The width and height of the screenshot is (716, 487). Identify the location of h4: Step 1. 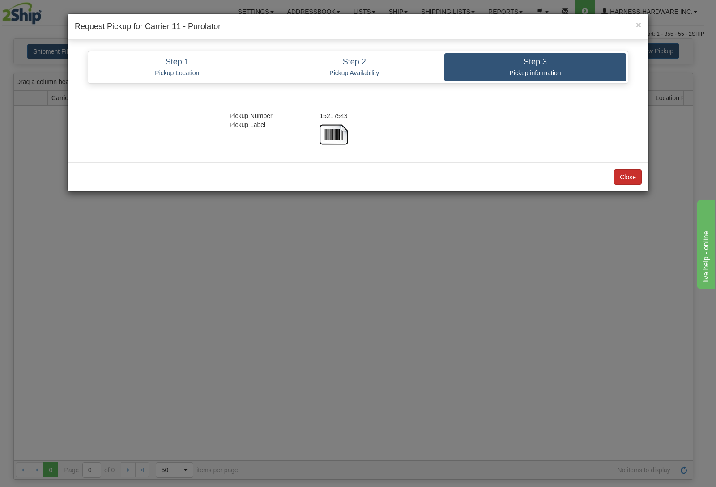
(177, 62).